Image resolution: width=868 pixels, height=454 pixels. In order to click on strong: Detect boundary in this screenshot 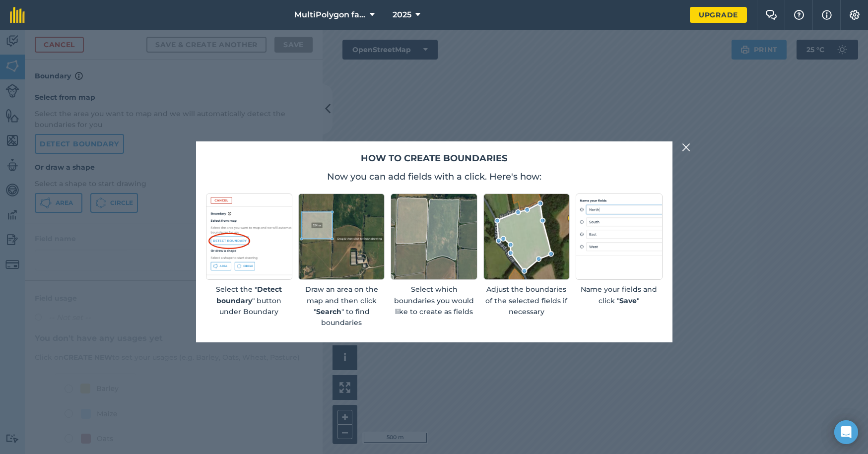, I will do `click(249, 295)`.